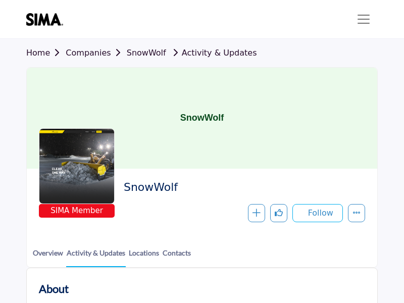  Describe the element at coordinates (242, 187) in the screenshot. I see `h2: SnowWolf` at that location.